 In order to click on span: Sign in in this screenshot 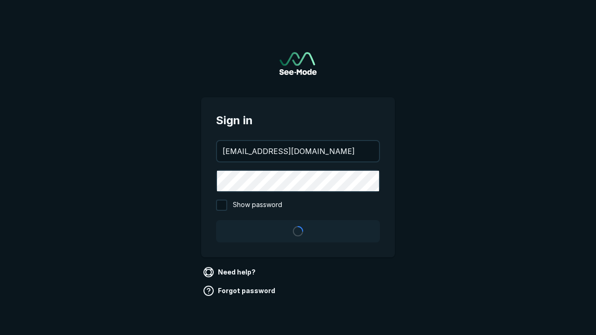, I will do `click(298, 121)`.